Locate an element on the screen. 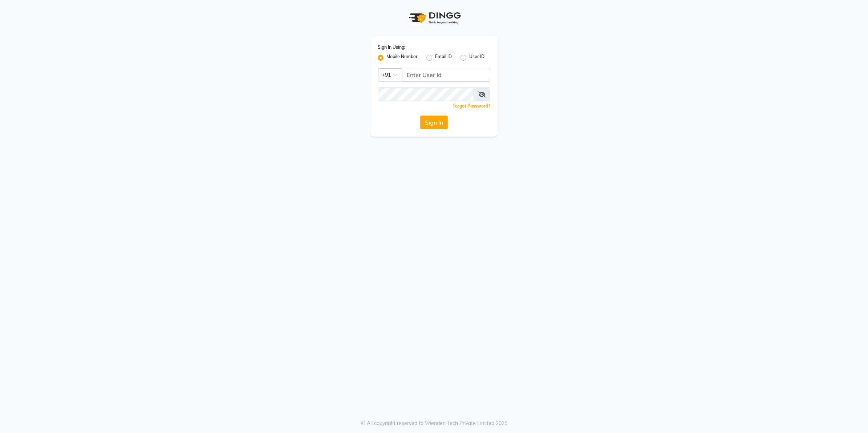 The height and width of the screenshot is (433, 868). label: Email ID is located at coordinates (444, 57).